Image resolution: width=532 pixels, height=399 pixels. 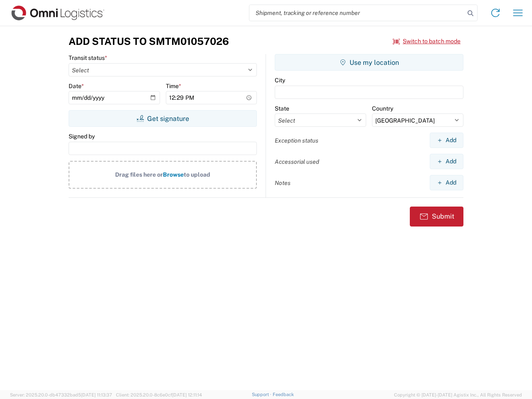 What do you see at coordinates (437, 217) in the screenshot?
I see `button: Submit` at bounding box center [437, 217].